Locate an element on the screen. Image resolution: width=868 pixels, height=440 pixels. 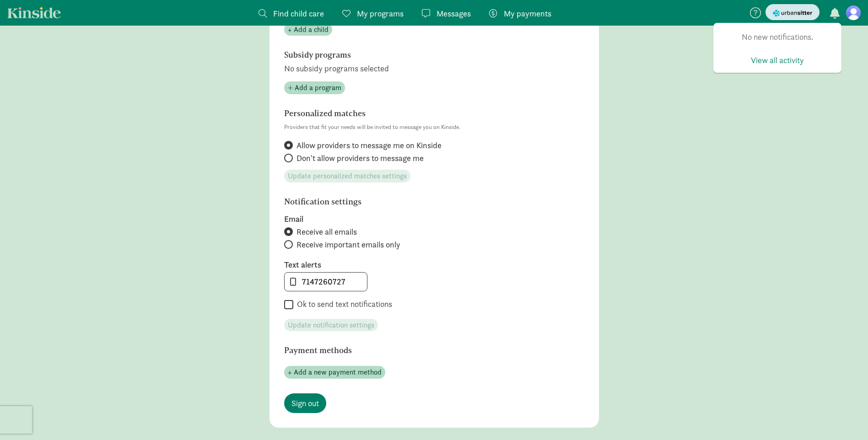
span: My programs is located at coordinates (380, 13).